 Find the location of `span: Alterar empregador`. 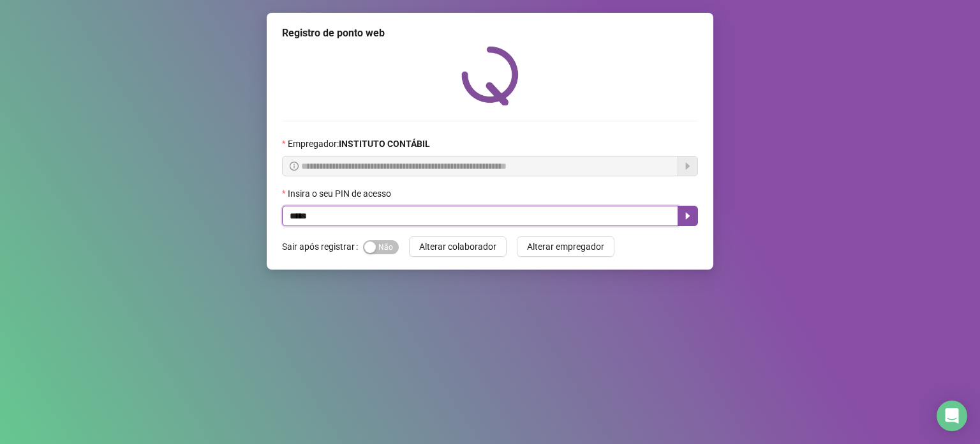

span: Alterar empregador is located at coordinates (566, 247).